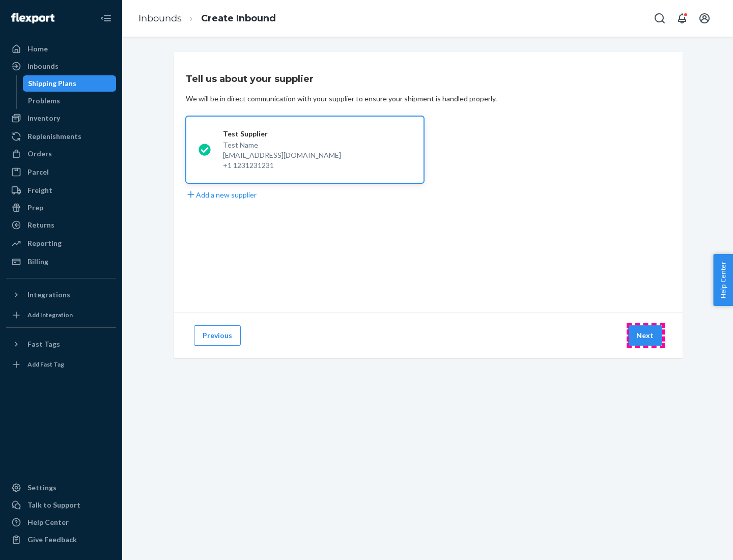  What do you see at coordinates (220, 195) in the screenshot?
I see `button: Add a new supplier` at bounding box center [220, 195].